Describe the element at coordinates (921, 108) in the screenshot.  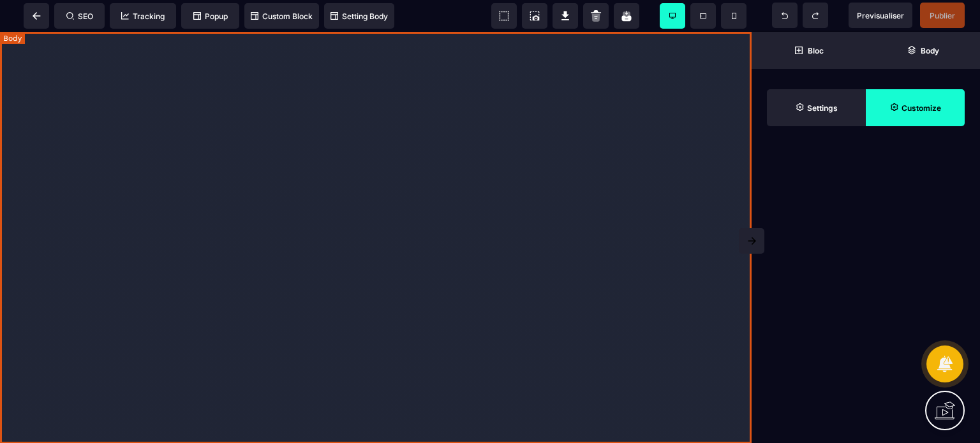
I see `strong: Customize` at that location.